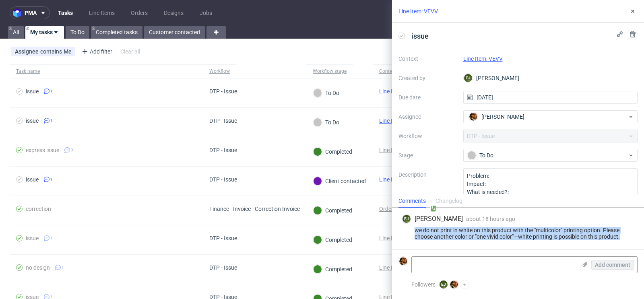 The width and height of the screenshot is (644, 299). I want to click on span: Assignee, so click(27, 52).